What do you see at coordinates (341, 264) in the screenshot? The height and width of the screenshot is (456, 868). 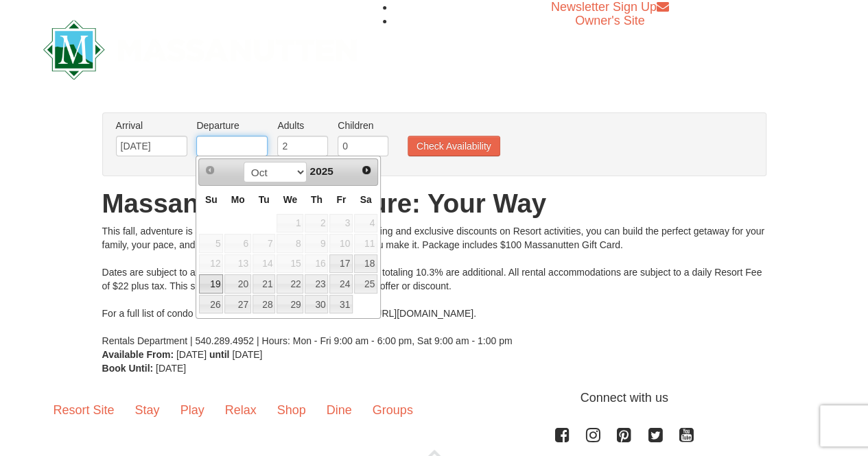 I see `a: 17` at bounding box center [341, 264].